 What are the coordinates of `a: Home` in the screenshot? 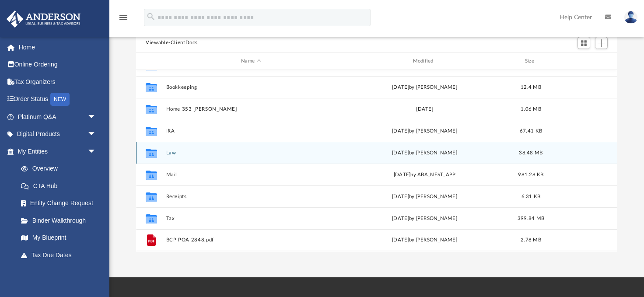 It's located at (58, 47).